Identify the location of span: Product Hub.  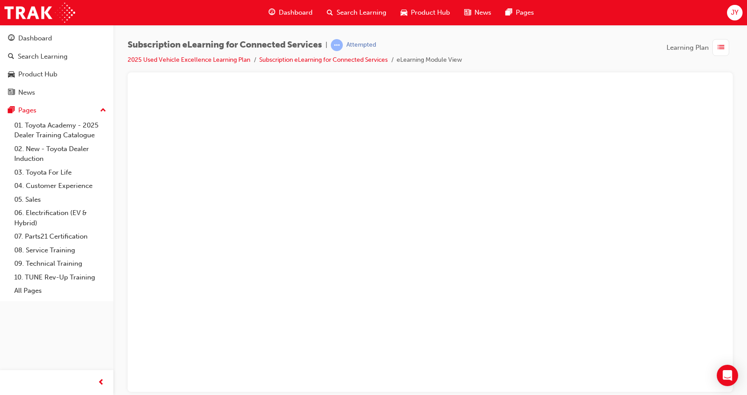
(430, 12).